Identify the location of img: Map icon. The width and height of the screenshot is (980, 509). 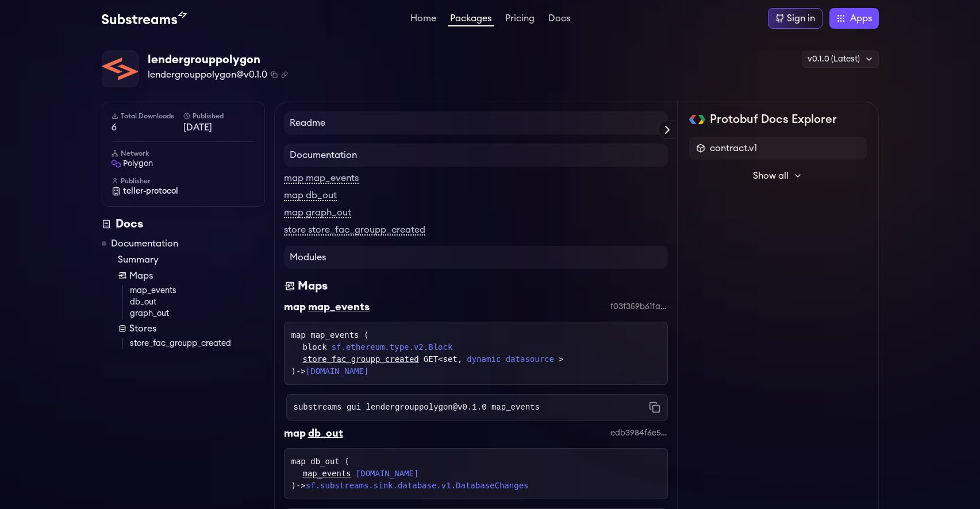
(122, 276).